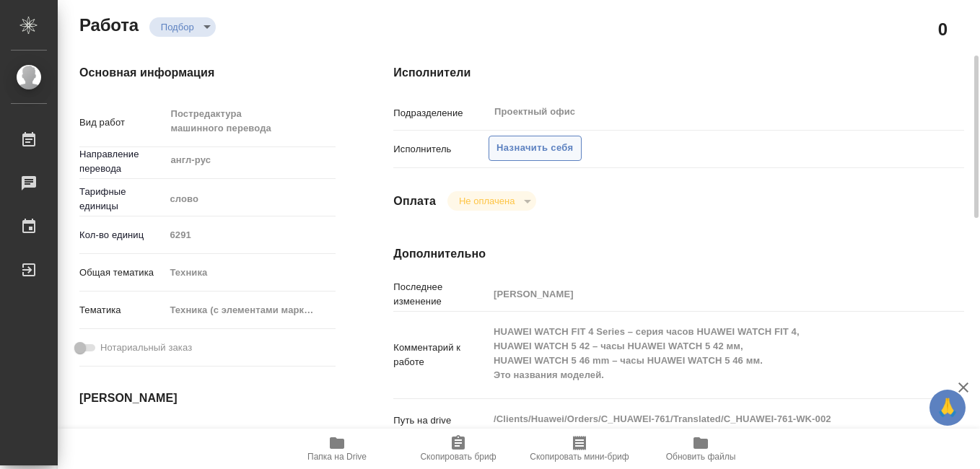 This screenshot has width=980, height=469. I want to click on p: Подразделение, so click(441, 113).